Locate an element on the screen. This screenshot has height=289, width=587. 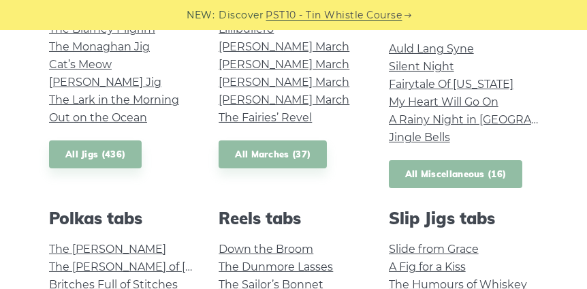
a: A Fig for a Kiss is located at coordinates (427, 266).